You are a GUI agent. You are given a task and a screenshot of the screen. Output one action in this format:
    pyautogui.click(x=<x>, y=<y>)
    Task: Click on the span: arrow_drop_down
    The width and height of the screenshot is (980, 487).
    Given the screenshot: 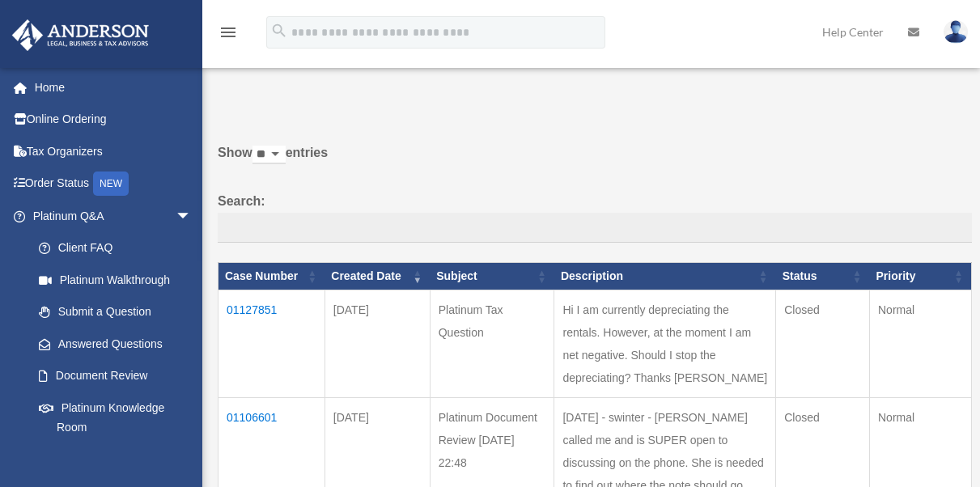 What is the action you would take?
    pyautogui.click(x=192, y=216)
    